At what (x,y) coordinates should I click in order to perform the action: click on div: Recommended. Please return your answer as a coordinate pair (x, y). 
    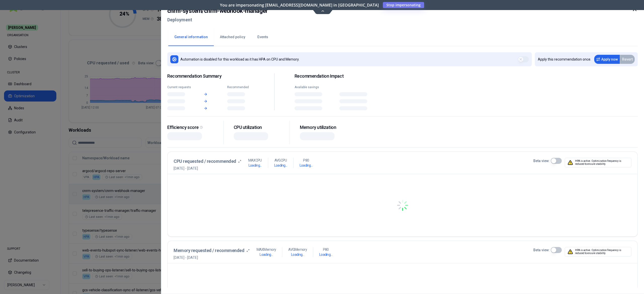
    Looking at the image, I should click on (241, 87).